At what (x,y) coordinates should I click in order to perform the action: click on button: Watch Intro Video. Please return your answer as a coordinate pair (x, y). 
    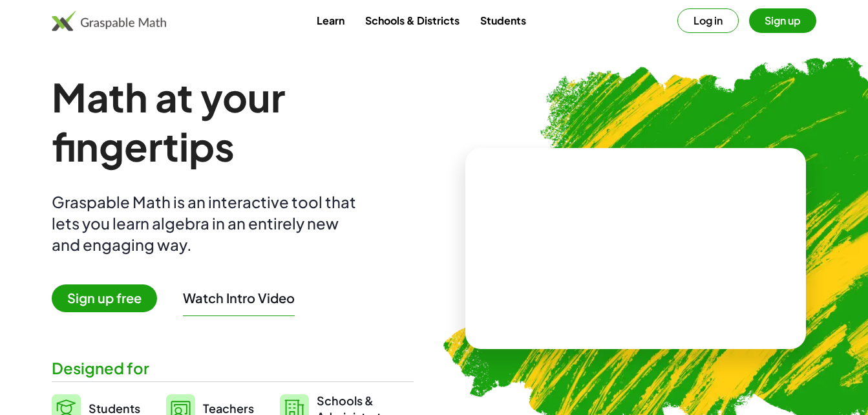
    Looking at the image, I should click on (239, 297).